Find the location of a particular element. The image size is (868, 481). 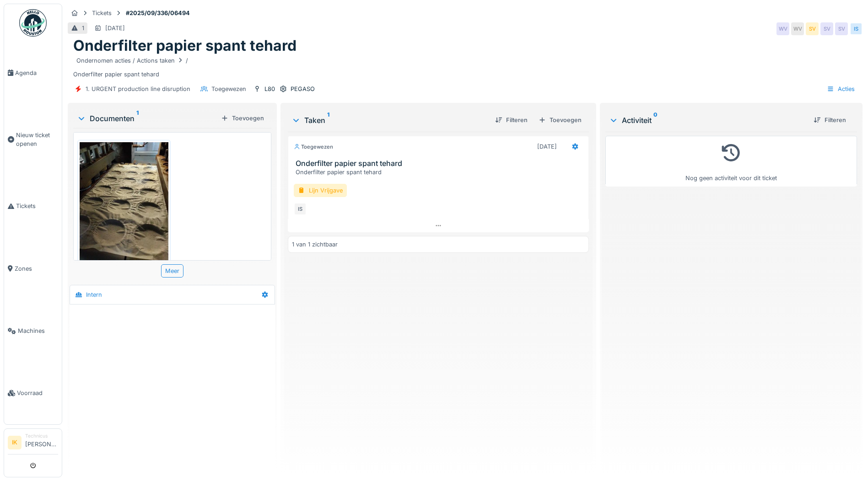

span: Agenda is located at coordinates (37, 73).